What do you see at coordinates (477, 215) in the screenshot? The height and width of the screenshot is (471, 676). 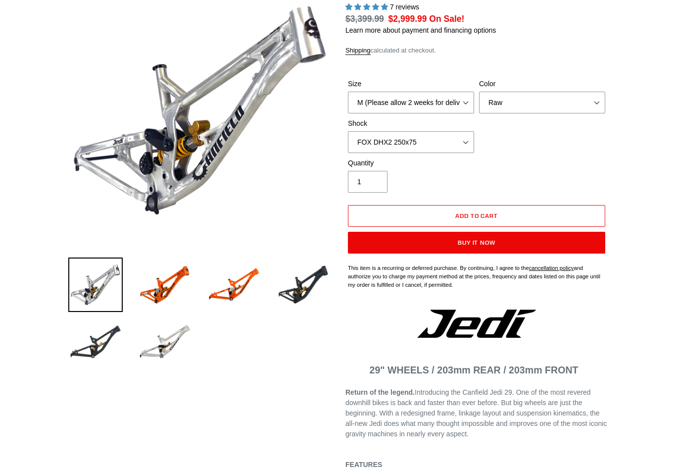 I see `span: Add to cart` at bounding box center [477, 215].